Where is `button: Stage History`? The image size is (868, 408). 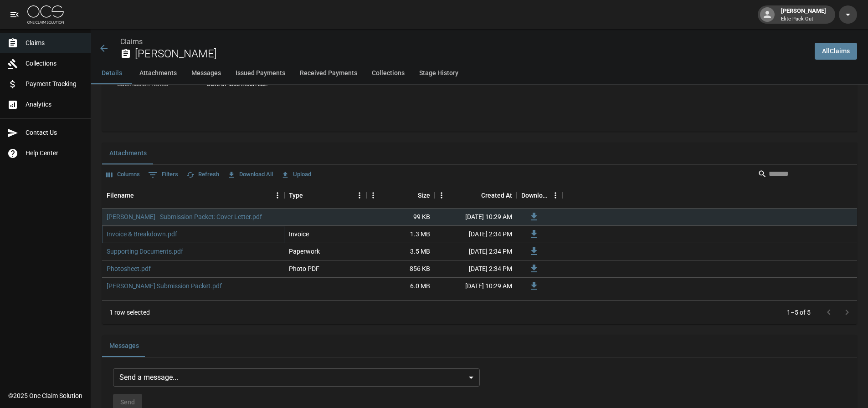 button: Stage History is located at coordinates (439, 74).